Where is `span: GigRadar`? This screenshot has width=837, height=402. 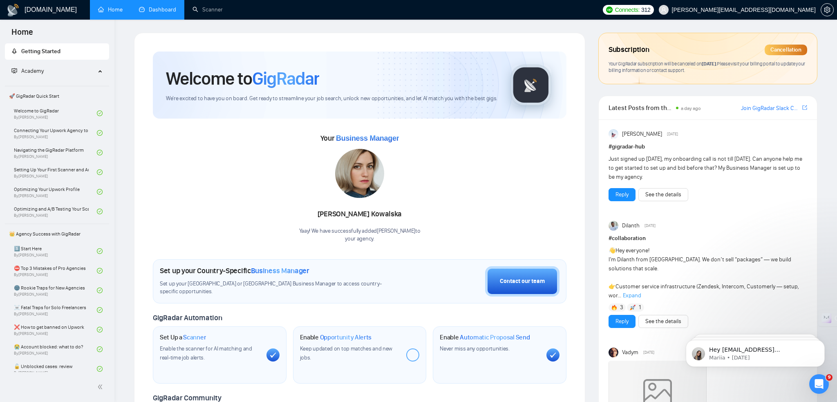 span: GigRadar is located at coordinates (286, 78).